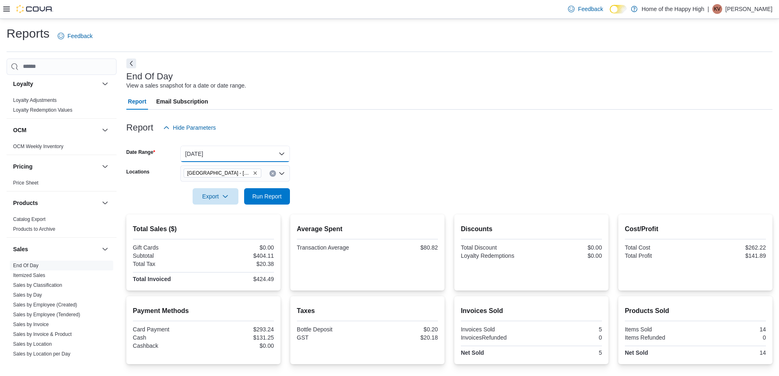  What do you see at coordinates (239, 329) in the screenshot?
I see `div: $293.24` at bounding box center [239, 329].